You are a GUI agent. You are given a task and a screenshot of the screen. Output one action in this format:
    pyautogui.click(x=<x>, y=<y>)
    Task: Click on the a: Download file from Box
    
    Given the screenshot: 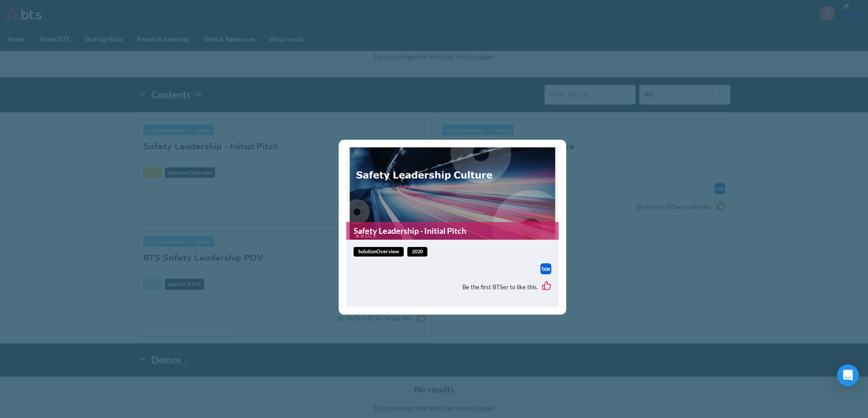 What is the action you would take?
    pyautogui.click(x=546, y=269)
    